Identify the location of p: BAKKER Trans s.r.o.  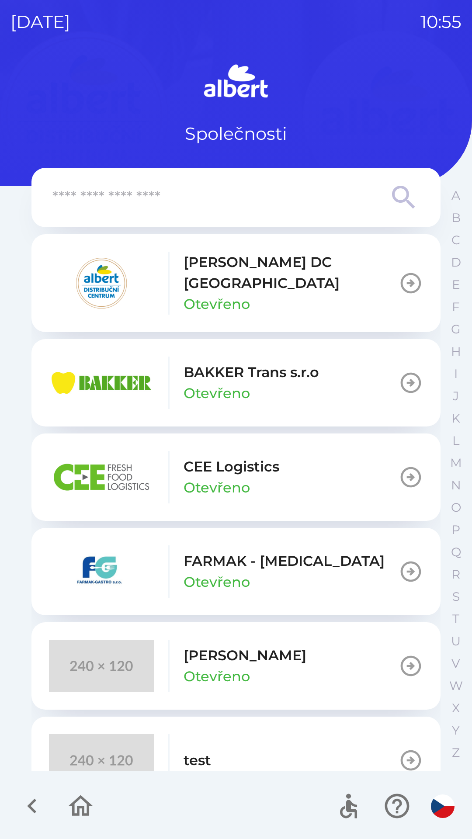
(251, 372).